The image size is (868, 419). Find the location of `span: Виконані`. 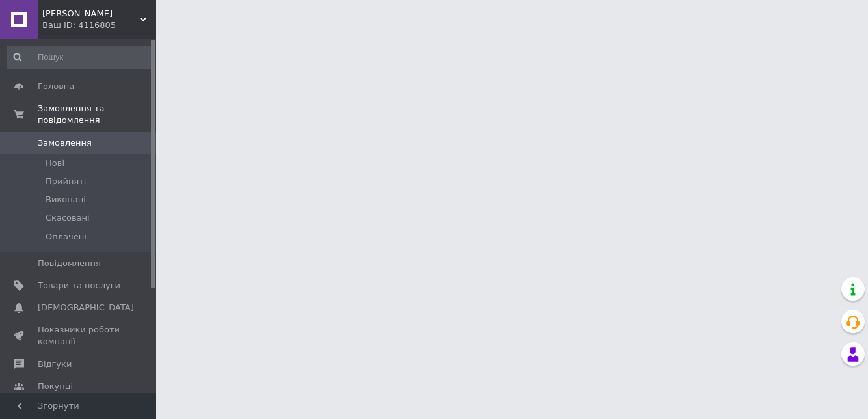

span: Виконані is located at coordinates (65, 200).